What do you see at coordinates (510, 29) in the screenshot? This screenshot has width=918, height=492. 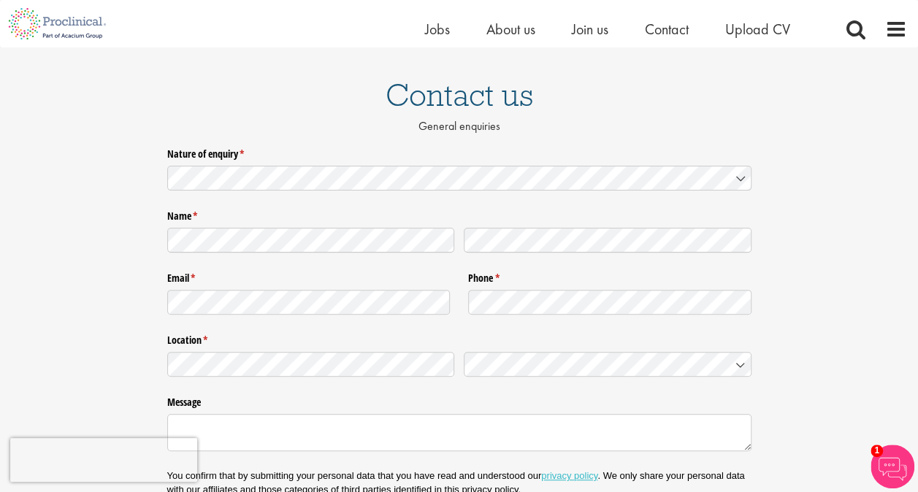 I see `a: About us` at bounding box center [510, 29].